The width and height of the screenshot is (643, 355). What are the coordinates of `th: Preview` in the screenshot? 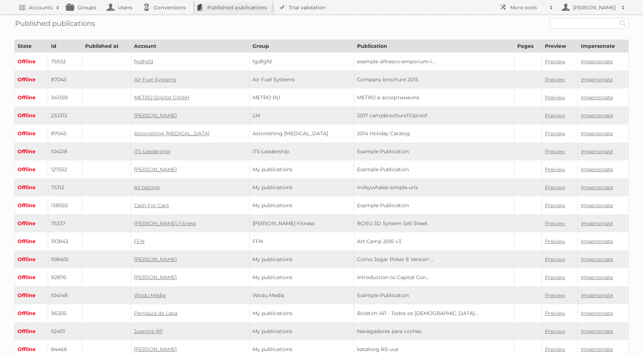 It's located at (560, 46).